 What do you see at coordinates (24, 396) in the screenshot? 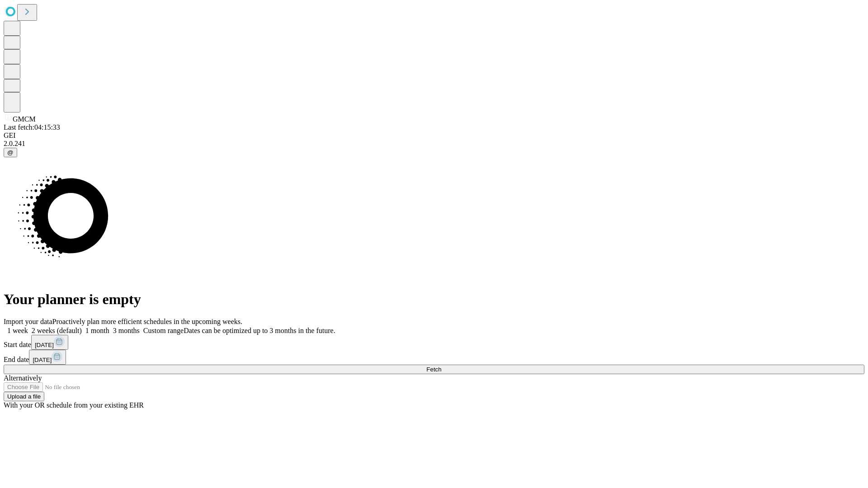
I see `button: Upload a file` at bounding box center [24, 396].